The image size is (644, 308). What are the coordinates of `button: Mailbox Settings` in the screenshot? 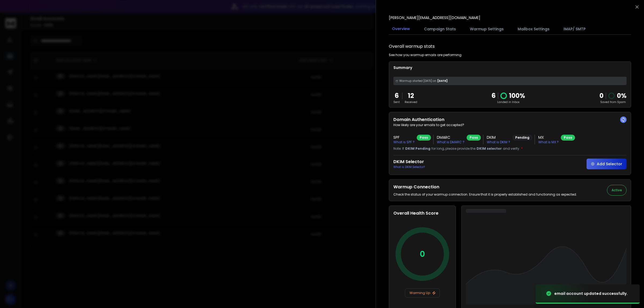 It's located at (533, 29).